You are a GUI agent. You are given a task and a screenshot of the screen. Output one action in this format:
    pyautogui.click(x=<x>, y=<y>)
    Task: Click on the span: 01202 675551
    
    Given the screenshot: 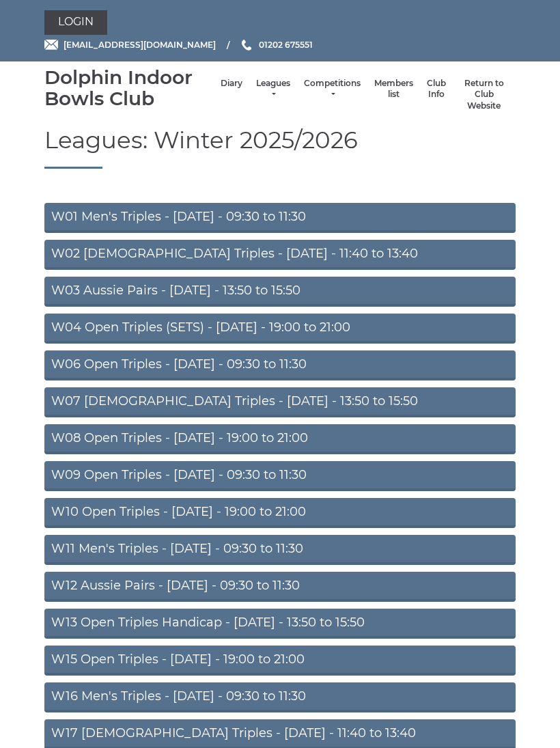 What is the action you would take?
    pyautogui.click(x=285, y=44)
    